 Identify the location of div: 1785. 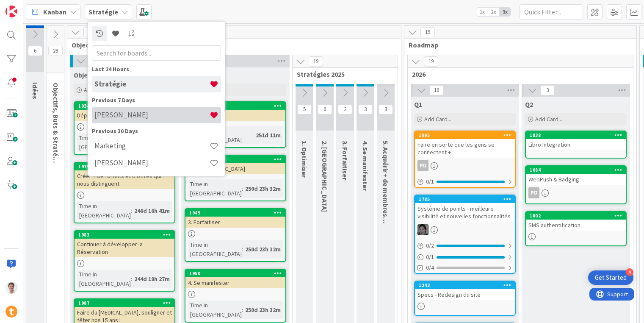
(467, 199).